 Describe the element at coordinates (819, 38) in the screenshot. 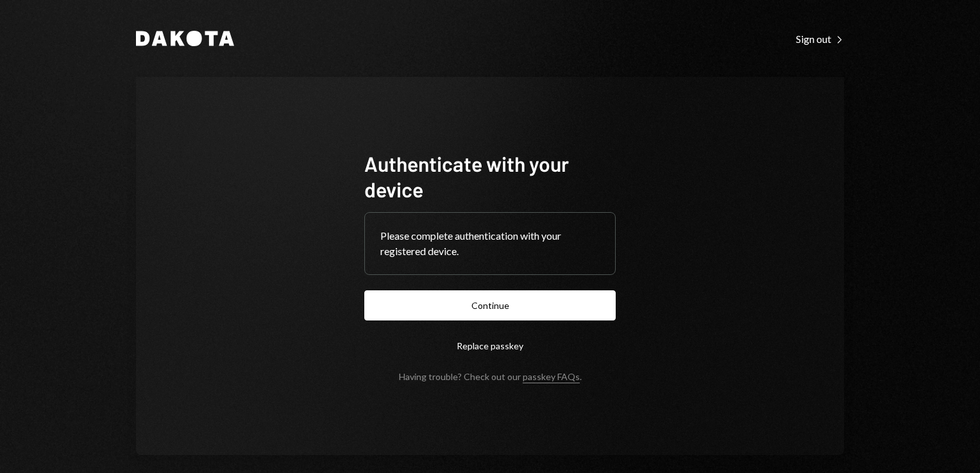

I see `a: Sign out` at that location.